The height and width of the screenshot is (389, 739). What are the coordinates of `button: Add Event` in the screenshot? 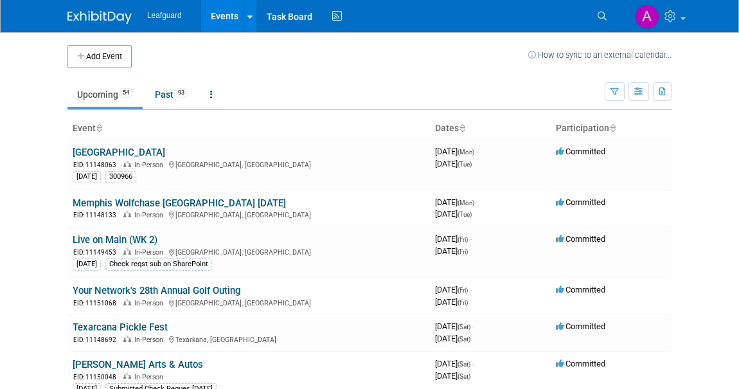 It's located at (100, 57).